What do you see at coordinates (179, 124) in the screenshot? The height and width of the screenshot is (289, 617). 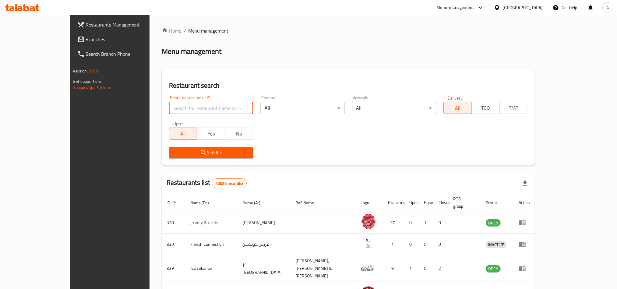 I see `label: Upsell` at bounding box center [179, 124].